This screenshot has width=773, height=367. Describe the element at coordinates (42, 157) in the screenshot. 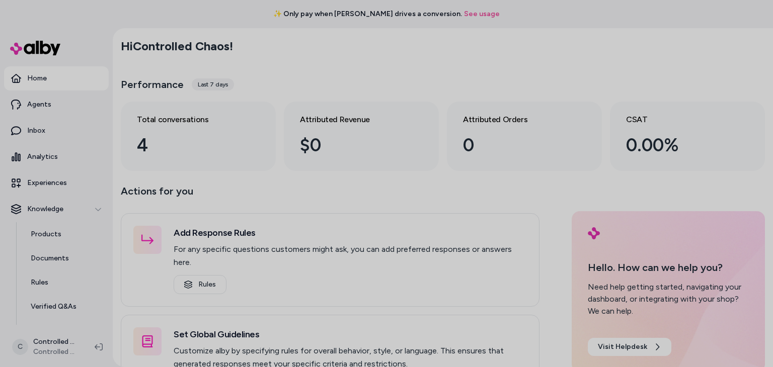

I see `p: Analytics` at that location.